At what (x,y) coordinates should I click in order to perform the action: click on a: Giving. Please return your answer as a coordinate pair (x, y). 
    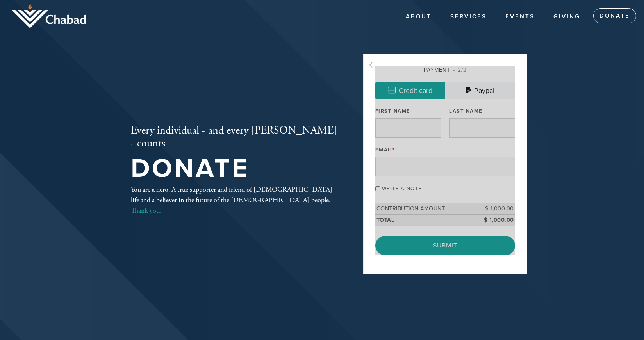
    Looking at the image, I should click on (567, 17).